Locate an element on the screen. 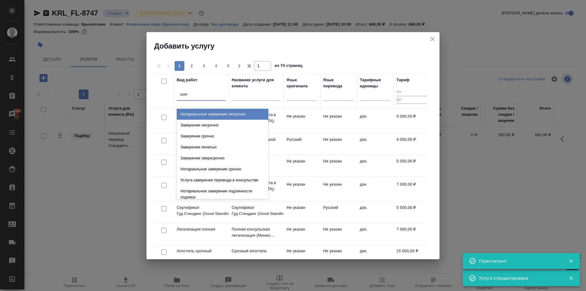 The image size is (586, 291). div: Название услуги для клиента is located at coordinates (256, 83).